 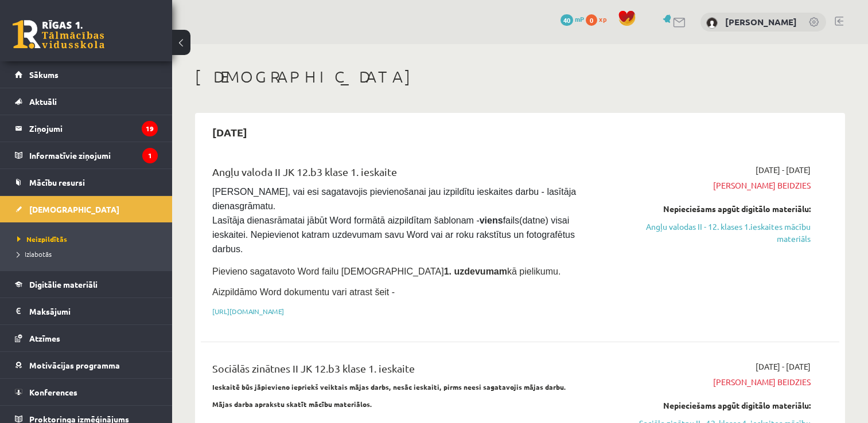 What do you see at coordinates (572, 19) in the screenshot?
I see `a: 40 mP` at bounding box center [572, 19].